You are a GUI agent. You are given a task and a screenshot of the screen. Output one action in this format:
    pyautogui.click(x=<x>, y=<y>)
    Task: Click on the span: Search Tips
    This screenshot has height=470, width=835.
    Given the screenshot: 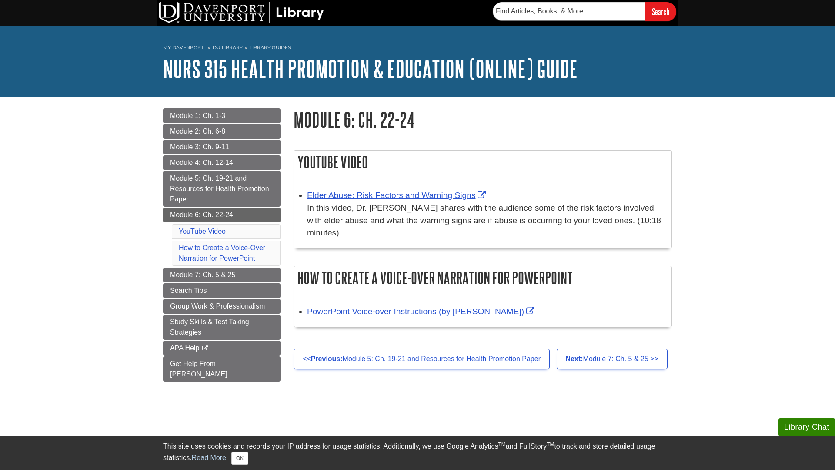 What is the action you would take?
    pyautogui.click(x=188, y=290)
    